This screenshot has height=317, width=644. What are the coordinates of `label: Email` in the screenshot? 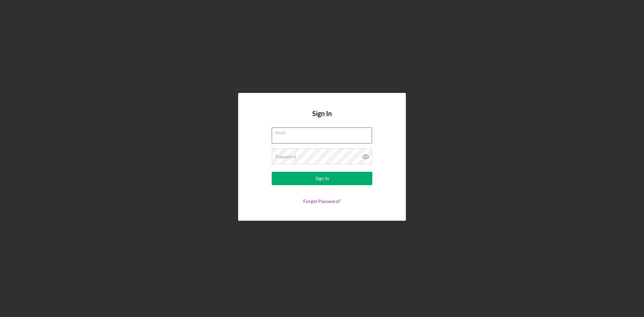 It's located at (324, 131).